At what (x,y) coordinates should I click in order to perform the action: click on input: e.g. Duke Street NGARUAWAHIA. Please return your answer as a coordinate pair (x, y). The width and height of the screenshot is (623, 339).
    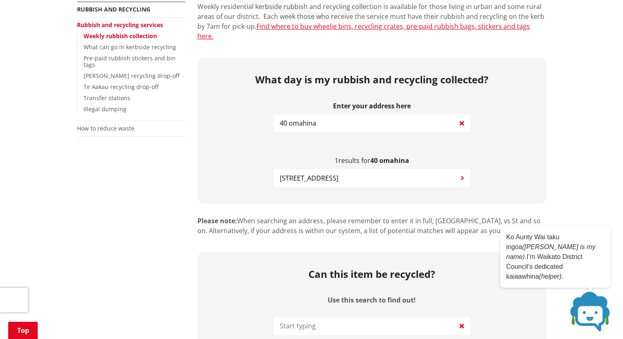
    Looking at the image, I should click on (372, 123).